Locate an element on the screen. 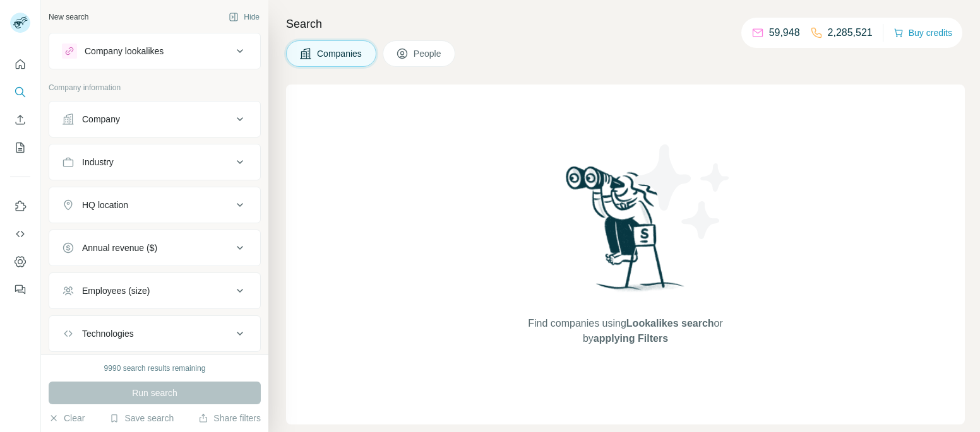 This screenshot has width=980, height=432. button: Company is located at coordinates (154, 119).